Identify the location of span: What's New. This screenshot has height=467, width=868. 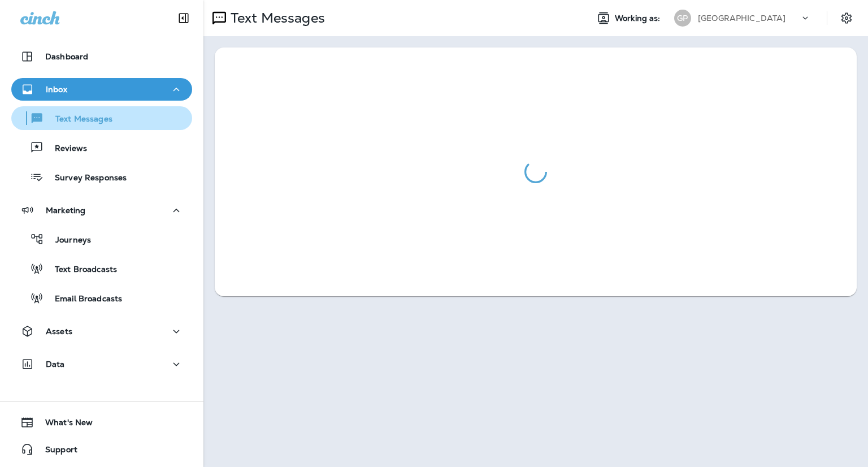
(64, 424).